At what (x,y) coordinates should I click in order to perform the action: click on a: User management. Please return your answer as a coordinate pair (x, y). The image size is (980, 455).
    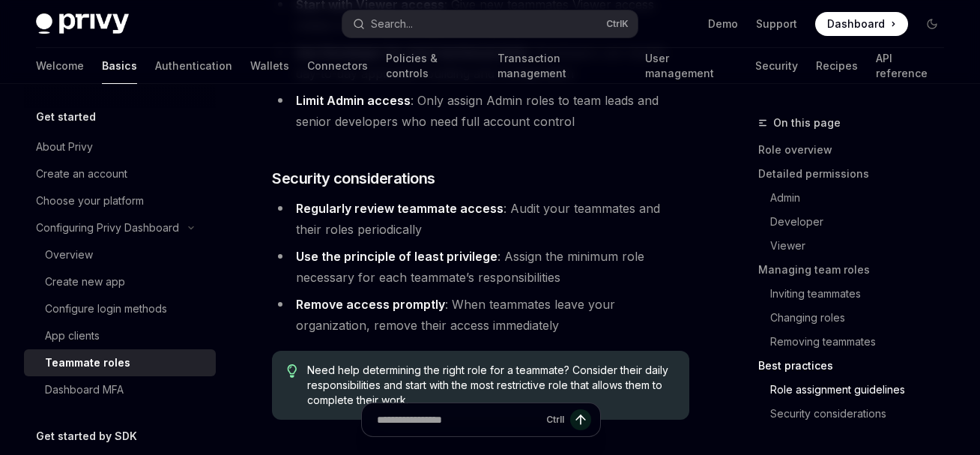
    Looking at the image, I should click on (691, 66).